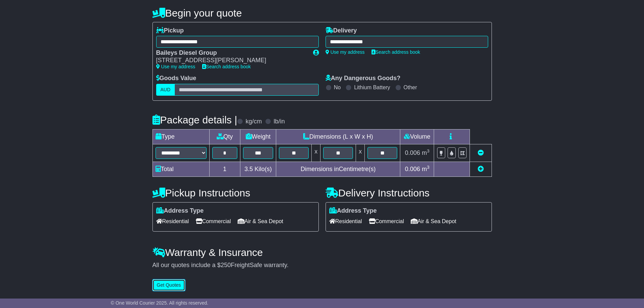 This screenshot has width=644, height=308. Describe the element at coordinates (248, 169) in the screenshot. I see `span: 3.5` at that location.